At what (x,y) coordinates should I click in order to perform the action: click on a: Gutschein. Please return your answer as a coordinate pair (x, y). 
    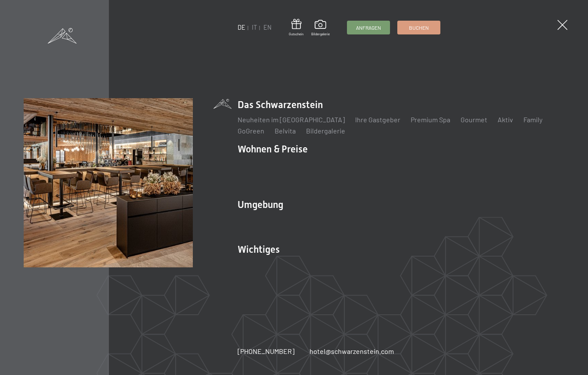
    Looking at the image, I should click on (296, 28).